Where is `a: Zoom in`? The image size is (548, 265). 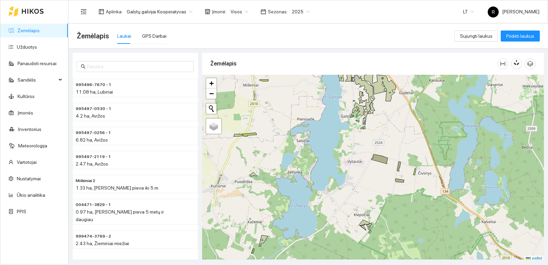
a: Zoom in is located at coordinates (211, 83).